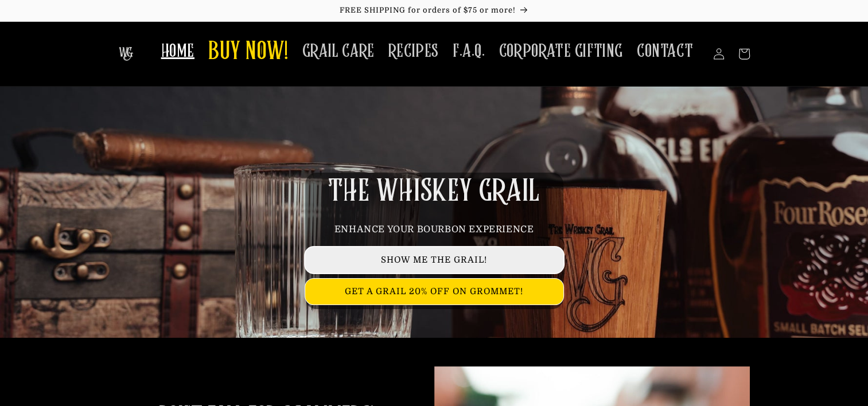  What do you see at coordinates (414, 51) in the screenshot?
I see `a: RECIPES` at bounding box center [414, 51].